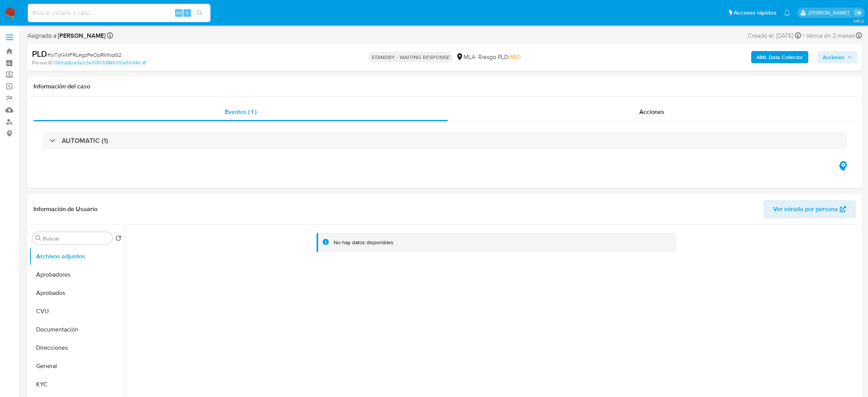 The width and height of the screenshot is (868, 397). Describe the element at coordinates (119, 13) in the screenshot. I see `input: Buscar usuario o caso...` at that location.